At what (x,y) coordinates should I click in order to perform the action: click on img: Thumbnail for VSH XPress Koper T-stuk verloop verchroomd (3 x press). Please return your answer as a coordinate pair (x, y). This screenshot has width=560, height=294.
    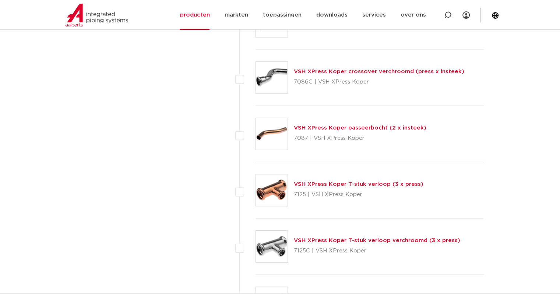
    Looking at the image, I should click on (272, 247).